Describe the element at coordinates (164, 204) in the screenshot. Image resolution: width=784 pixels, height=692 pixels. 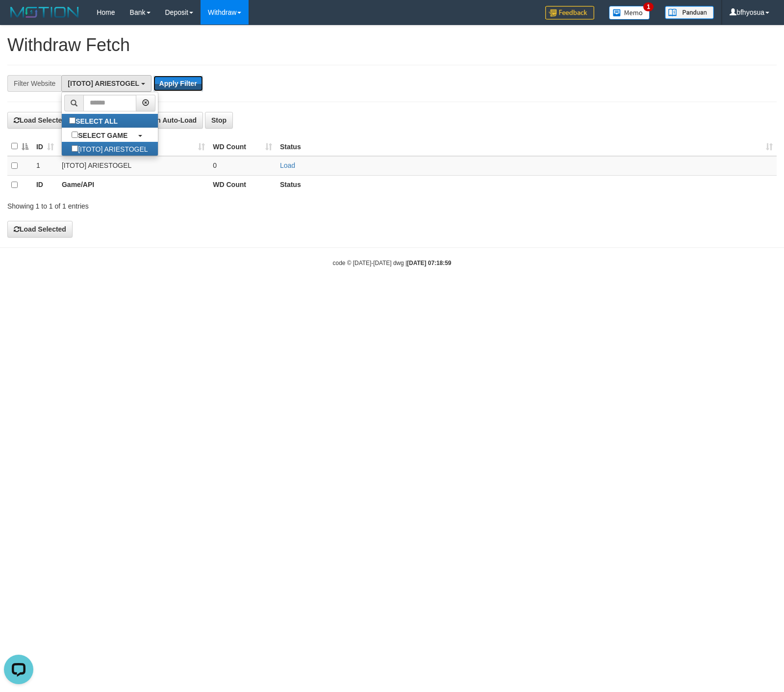
I see `div: Showing 1 to 1 of 1 entries` at that location.